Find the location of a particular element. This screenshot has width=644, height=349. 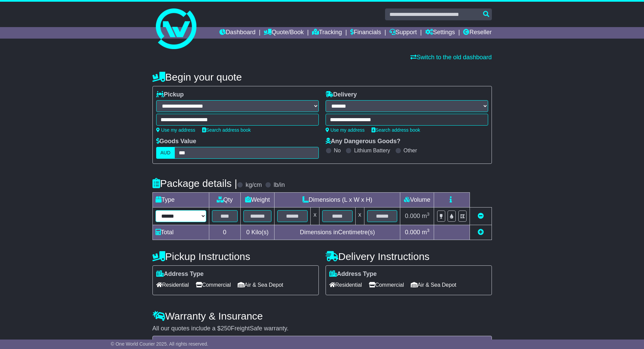

td: Kilo(s) is located at coordinates (257, 233).